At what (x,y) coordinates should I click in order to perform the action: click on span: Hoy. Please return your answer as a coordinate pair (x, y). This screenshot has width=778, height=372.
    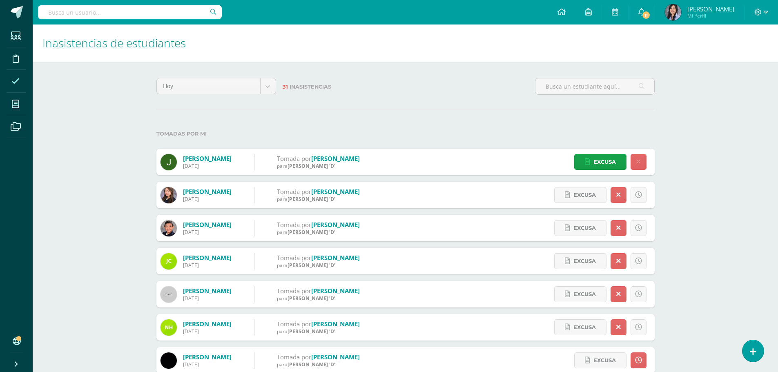
    Looking at the image, I should click on (208, 86).